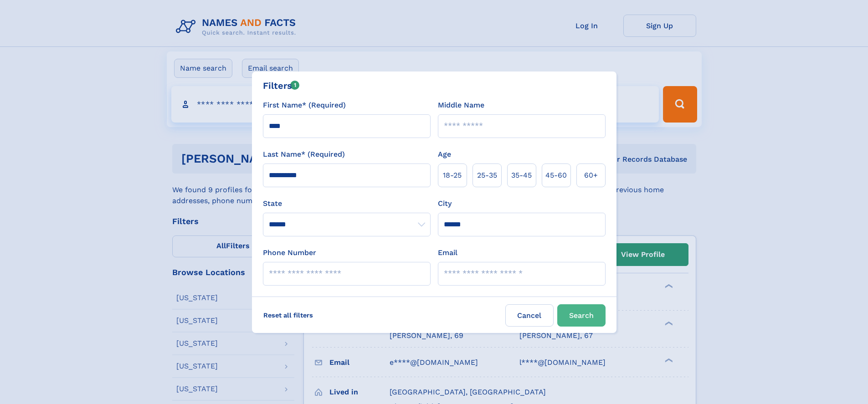 This screenshot has width=868, height=404. What do you see at coordinates (556, 175) in the screenshot?
I see `span: 45‑60` at bounding box center [556, 175].